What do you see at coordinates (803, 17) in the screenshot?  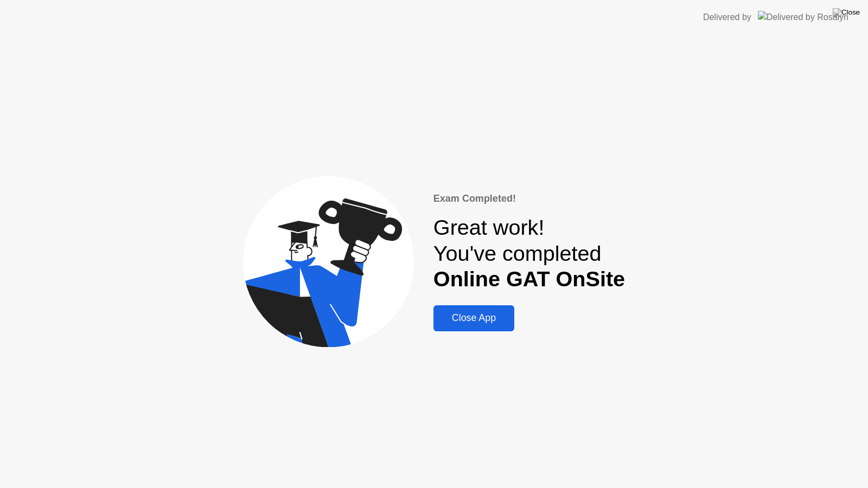 I see `img: Delivered by Rosalyn` at bounding box center [803, 17].